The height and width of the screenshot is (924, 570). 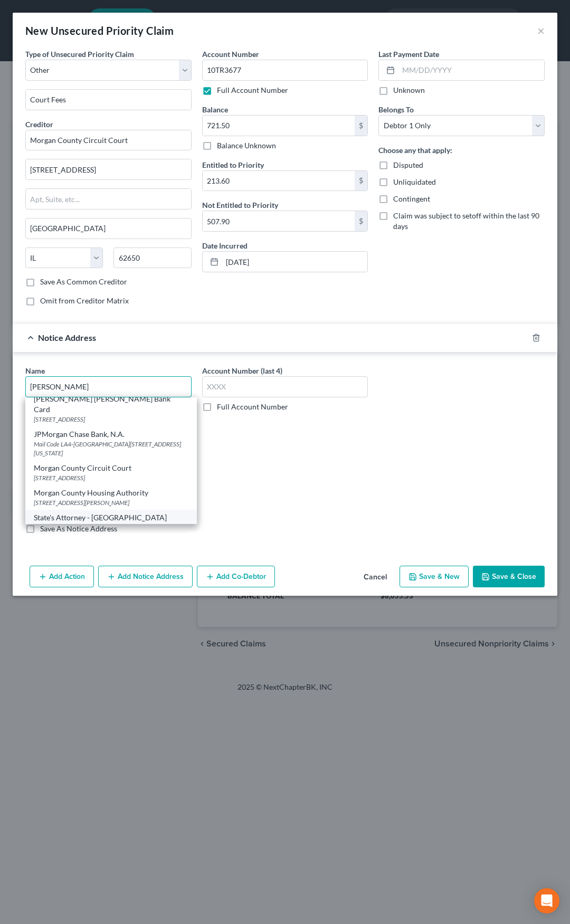 What do you see at coordinates (67, 337) in the screenshot?
I see `span: Notice Address` at bounding box center [67, 337].